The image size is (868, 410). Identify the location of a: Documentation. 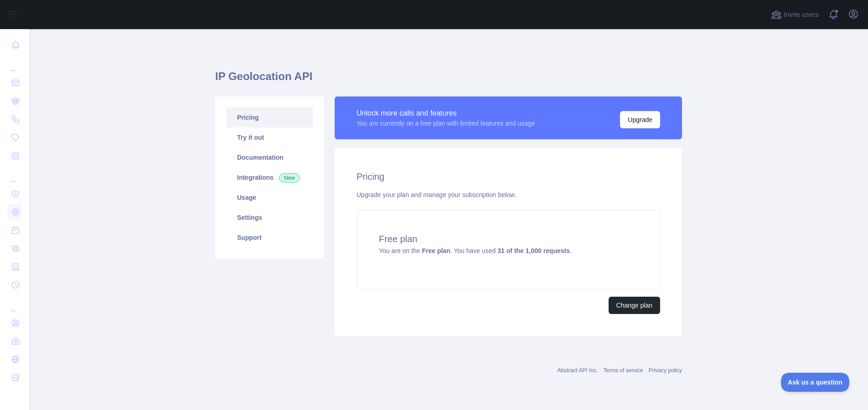
(270, 157).